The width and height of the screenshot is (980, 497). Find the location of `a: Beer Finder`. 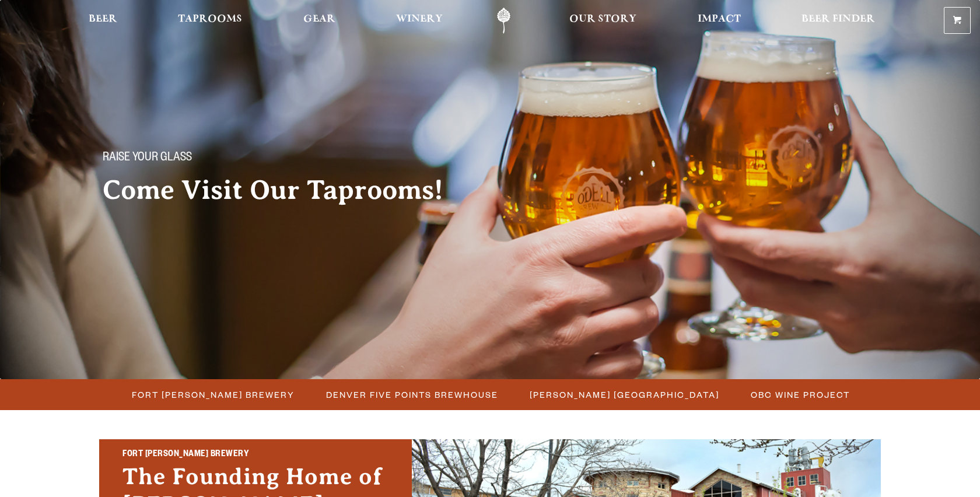

a: Beer Finder is located at coordinates (838, 20).